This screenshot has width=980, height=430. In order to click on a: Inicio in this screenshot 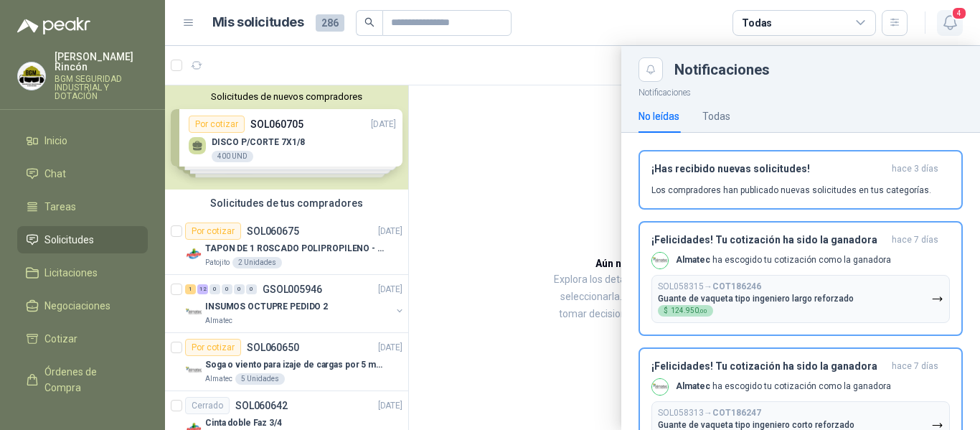, I will do `click(83, 140)`.